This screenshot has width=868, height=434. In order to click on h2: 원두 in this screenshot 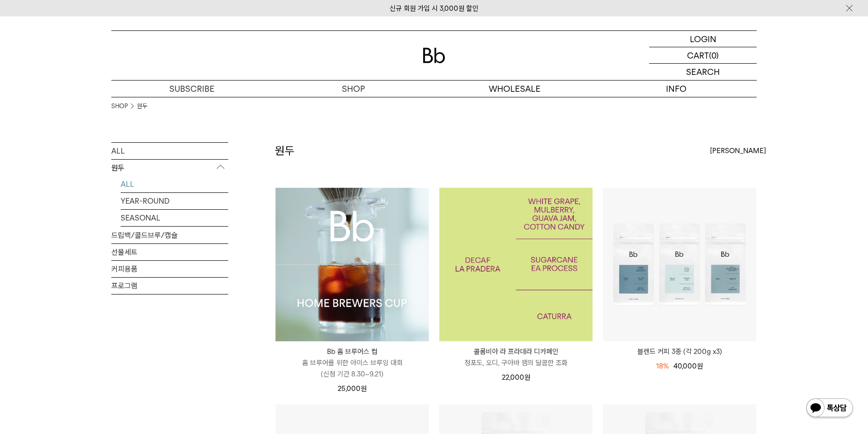, I will do `click(285, 151)`.